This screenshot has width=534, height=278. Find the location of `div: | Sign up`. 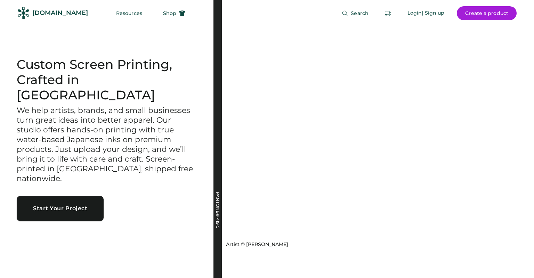

div: | Sign up is located at coordinates (433, 13).